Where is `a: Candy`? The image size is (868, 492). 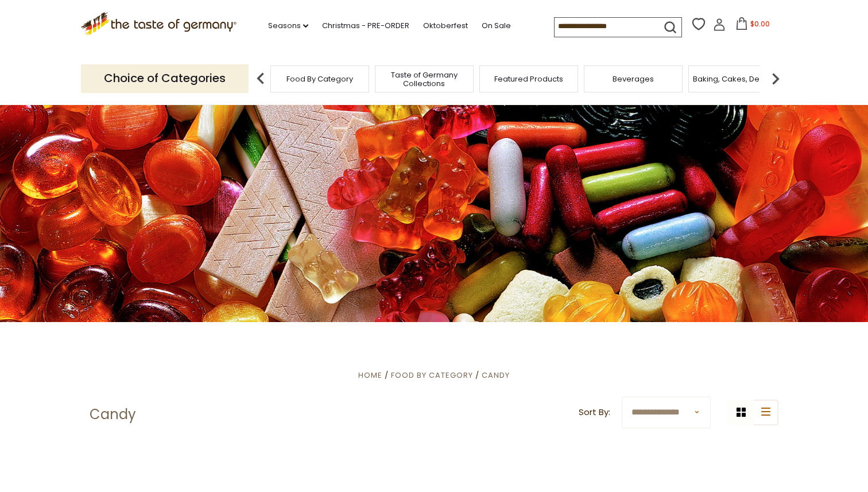
a: Candy is located at coordinates (496, 375).